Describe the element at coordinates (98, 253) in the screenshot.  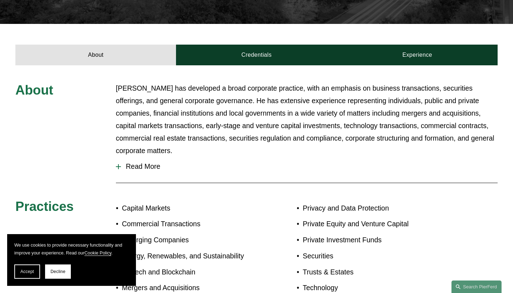
I see `a: Cookie Policy` at that location.